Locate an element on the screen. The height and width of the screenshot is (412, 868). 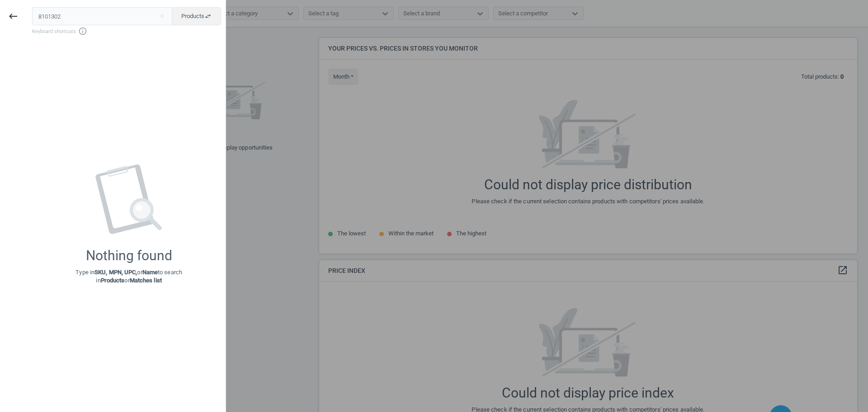
button: keyboard_backspace is located at coordinates (13, 16).